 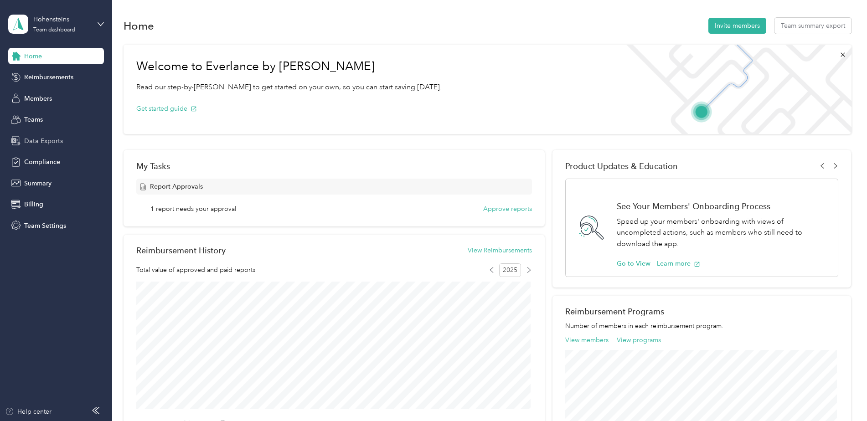 What do you see at coordinates (633, 263) in the screenshot?
I see `button: Go to View` at bounding box center [633, 263].